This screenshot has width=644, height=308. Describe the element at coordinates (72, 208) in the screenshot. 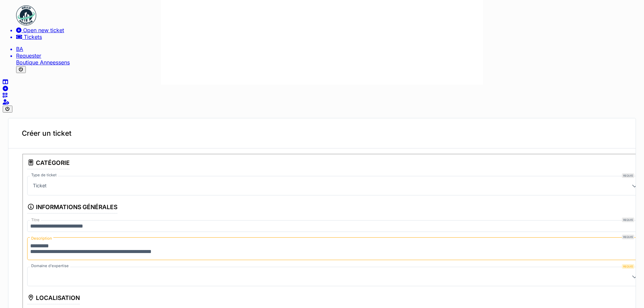

I see `div: Informations générales` at that location.